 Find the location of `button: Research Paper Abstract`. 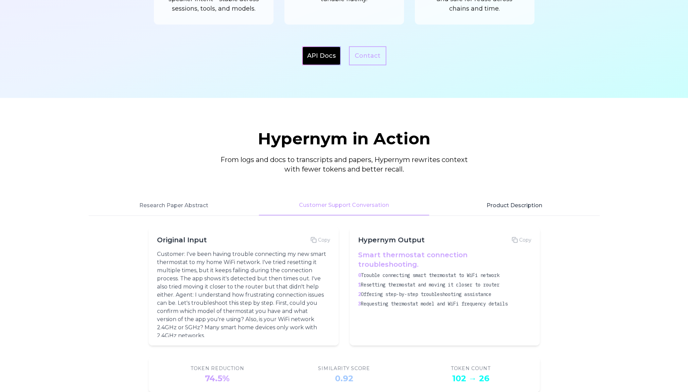

button: Research Paper Abstract is located at coordinates (174, 206).